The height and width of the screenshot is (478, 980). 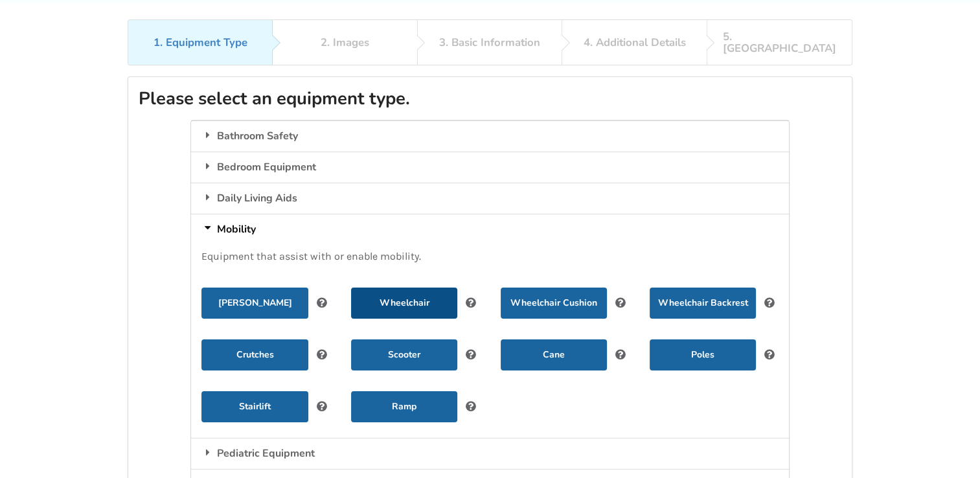 What do you see at coordinates (404, 304) in the screenshot?
I see `button: Wheelchair` at bounding box center [404, 304].